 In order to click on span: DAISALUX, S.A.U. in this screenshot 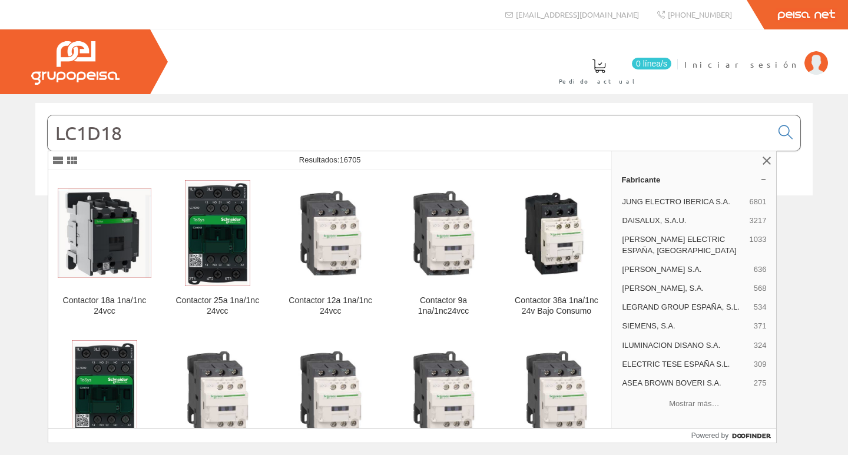, I will do `click(683, 221)`.